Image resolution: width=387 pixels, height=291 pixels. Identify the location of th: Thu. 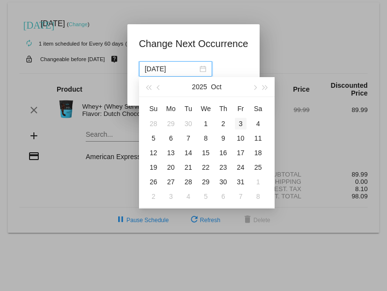
(223, 109).